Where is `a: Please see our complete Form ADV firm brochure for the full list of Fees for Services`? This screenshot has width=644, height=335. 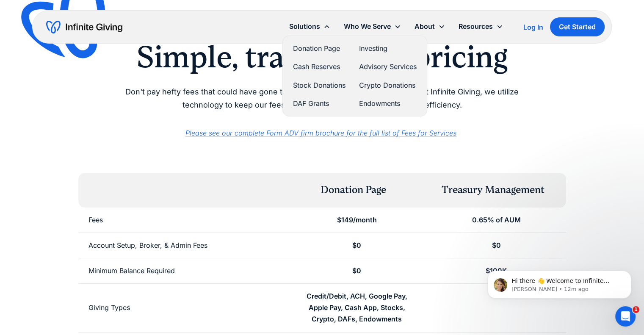 a: Please see our complete Form ADV firm brochure for the full list of Fees for Services is located at coordinates (321, 133).